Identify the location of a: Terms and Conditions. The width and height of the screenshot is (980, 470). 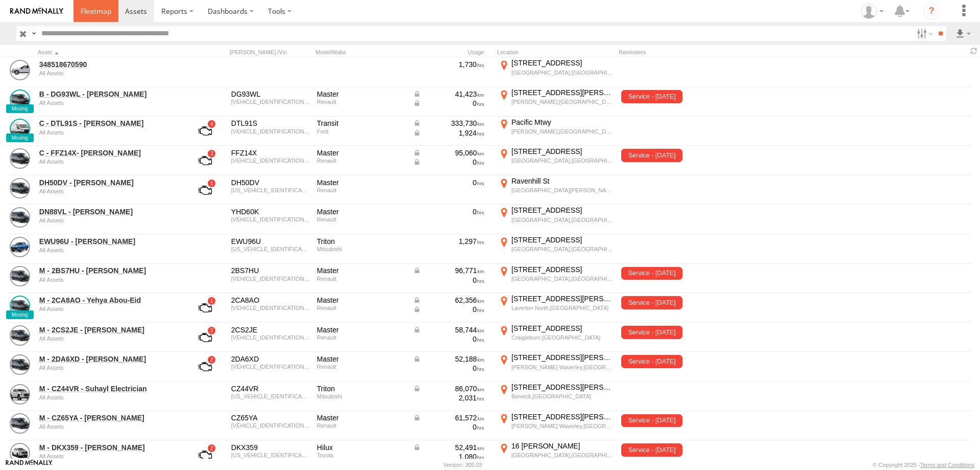
(947, 464).